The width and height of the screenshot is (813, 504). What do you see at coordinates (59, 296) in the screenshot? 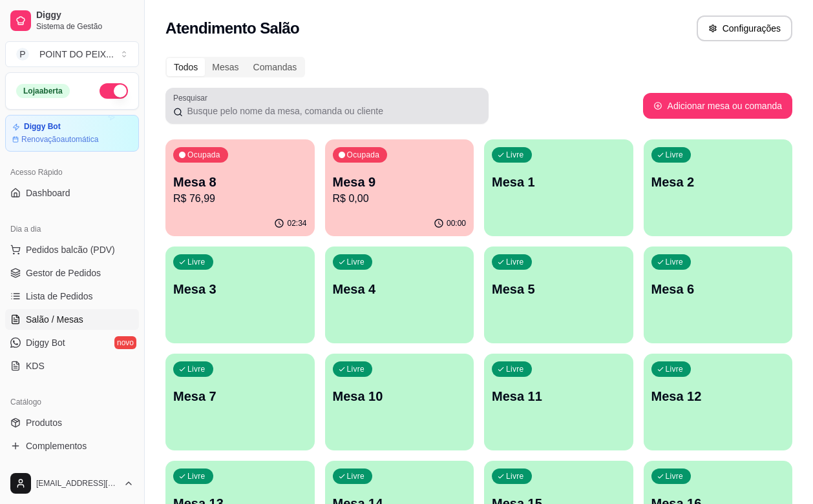
I see `span: Lista de Pedidos` at bounding box center [59, 296].